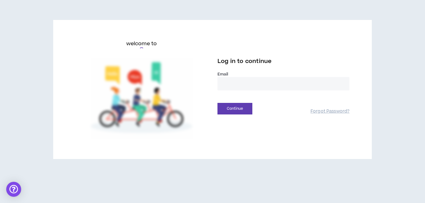 This screenshot has height=203, width=425. Describe the element at coordinates (142, 98) in the screenshot. I see `img: Welcome to Wripple` at that location.